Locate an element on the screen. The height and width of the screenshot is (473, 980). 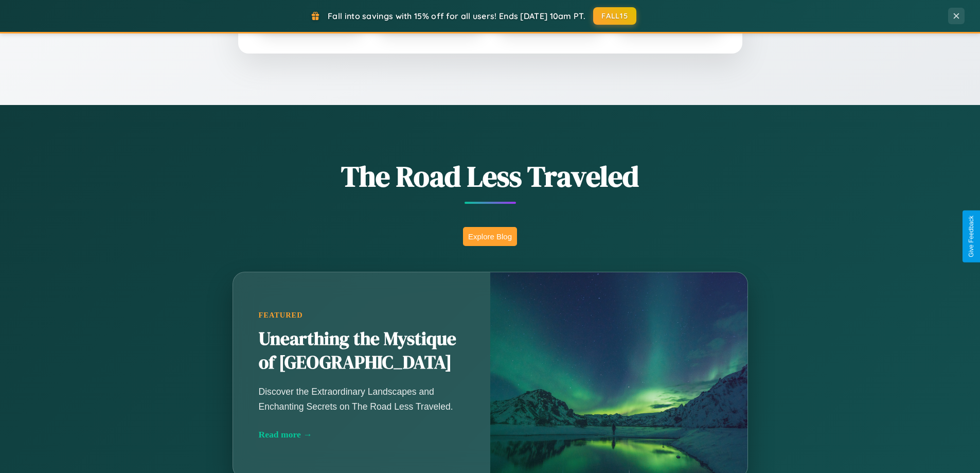
h1: The Road Less Traveled is located at coordinates (490, 176).